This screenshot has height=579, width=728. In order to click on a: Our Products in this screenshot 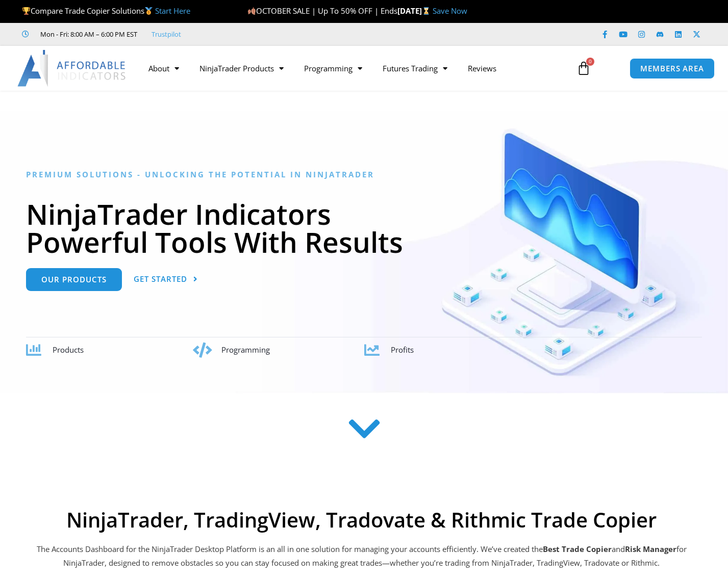, I will do `click(74, 279)`.